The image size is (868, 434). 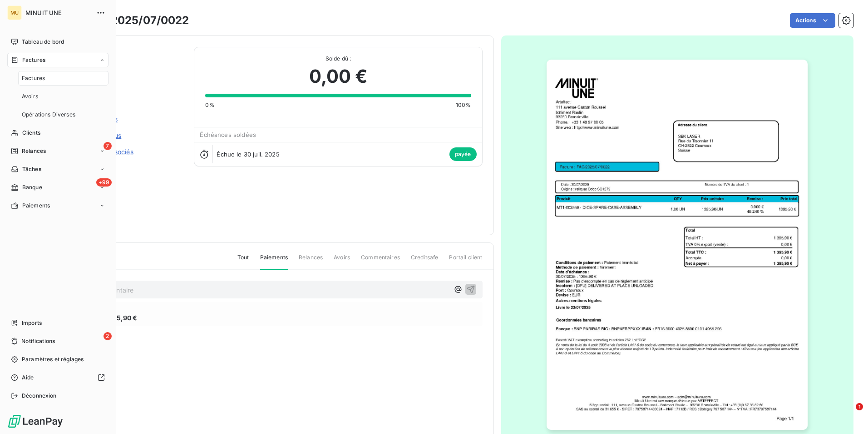 What do you see at coordinates (248, 154) in the screenshot?
I see `span: Échue le 30 juil. 2025` at bounding box center [248, 154].